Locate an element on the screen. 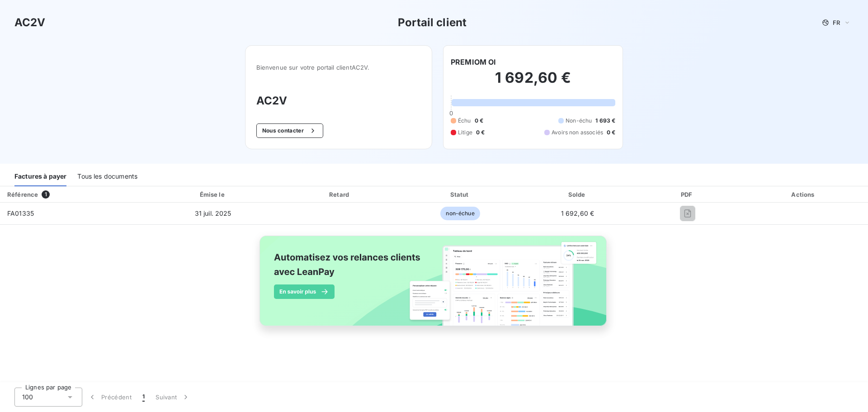  span: Avoirs non associés is located at coordinates (578, 133).